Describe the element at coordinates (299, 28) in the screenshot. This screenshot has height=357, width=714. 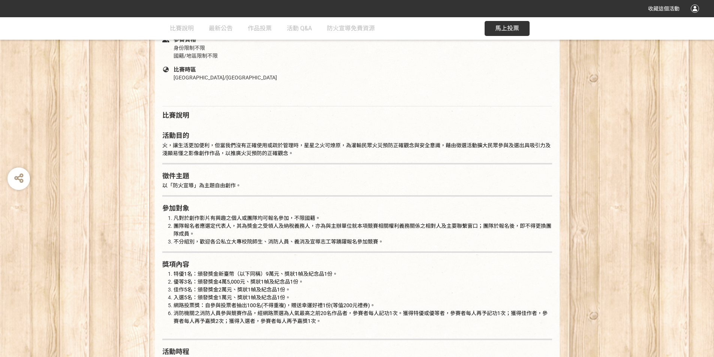
I see `a: 活動 Q&A` at that location.